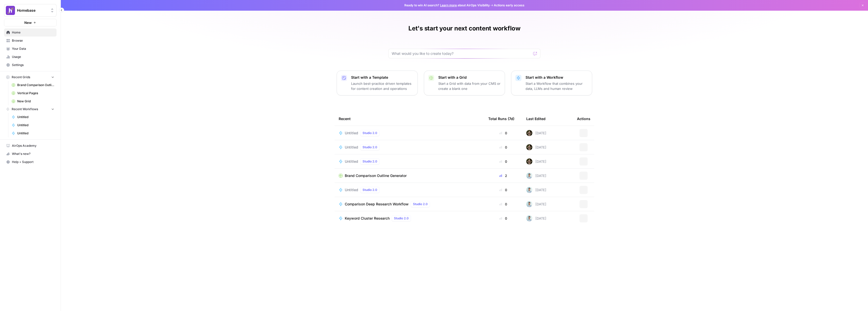  Describe the element at coordinates (30, 146) in the screenshot. I see `a: AirOps Academy` at that location.